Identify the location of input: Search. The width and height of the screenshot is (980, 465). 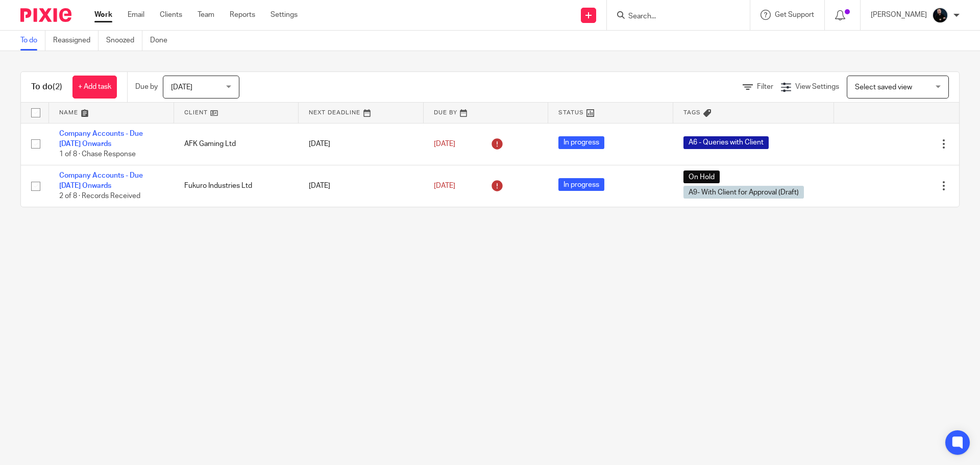
(673, 17).